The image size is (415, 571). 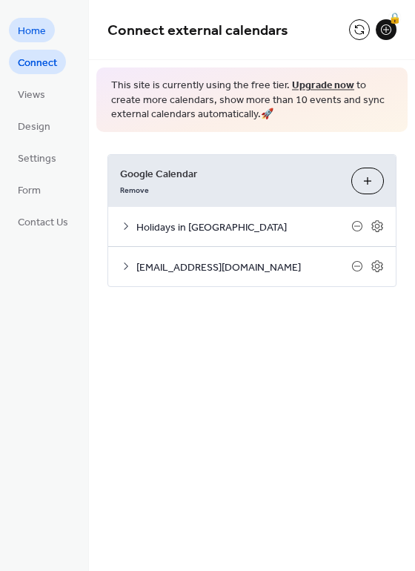 What do you see at coordinates (31, 95) in the screenshot?
I see `span: Views` at bounding box center [31, 95].